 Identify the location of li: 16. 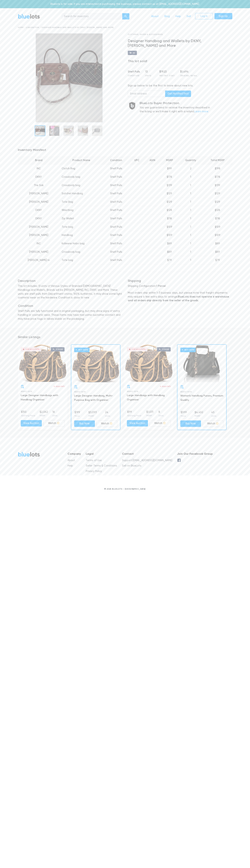
(55, 414).